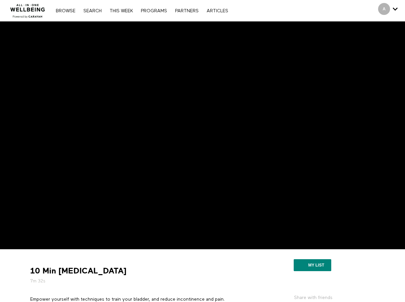  What do you see at coordinates (142, 11) in the screenshot?
I see `nav: Primary` at bounding box center [142, 11].